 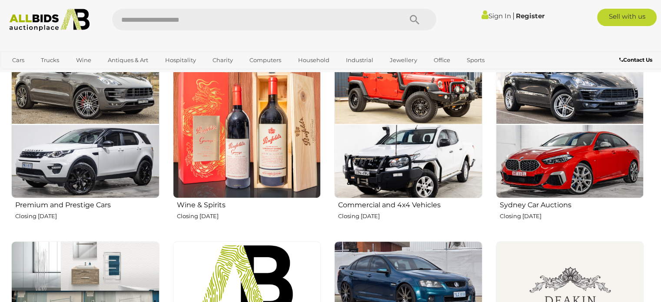 What do you see at coordinates (475, 60) in the screenshot?
I see `a: Sports` at bounding box center [475, 60].